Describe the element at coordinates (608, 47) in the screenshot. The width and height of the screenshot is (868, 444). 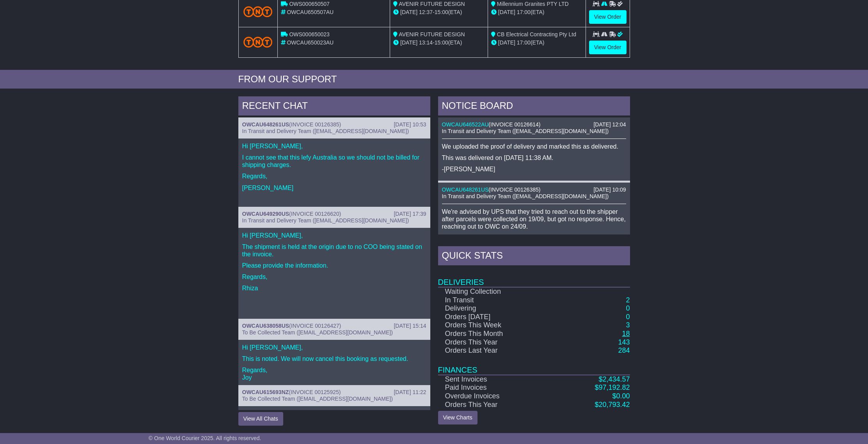
I see `a: View Order` at that location.